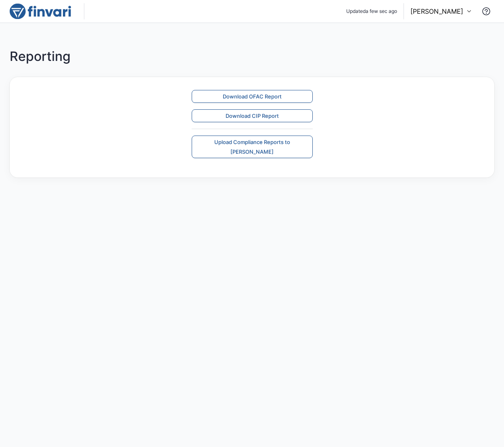 Image resolution: width=504 pixels, height=447 pixels. Describe the element at coordinates (252, 96) in the screenshot. I see `button: Download OFAC Report` at that location.